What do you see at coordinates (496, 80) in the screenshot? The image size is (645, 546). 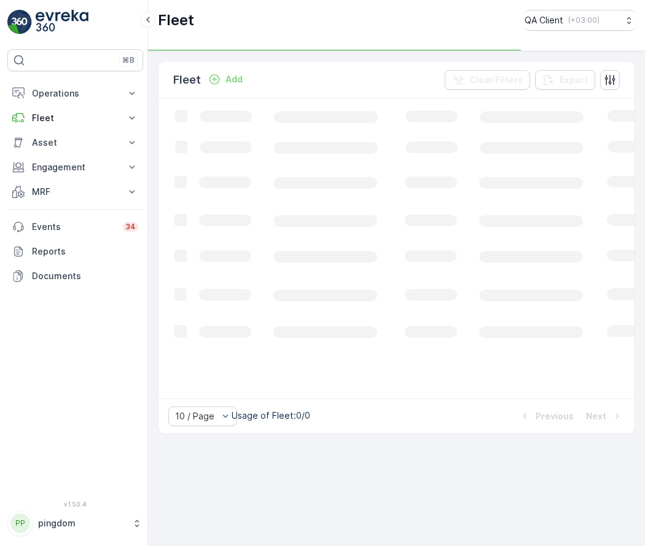 I see `p: Clear Filters` at bounding box center [496, 80].